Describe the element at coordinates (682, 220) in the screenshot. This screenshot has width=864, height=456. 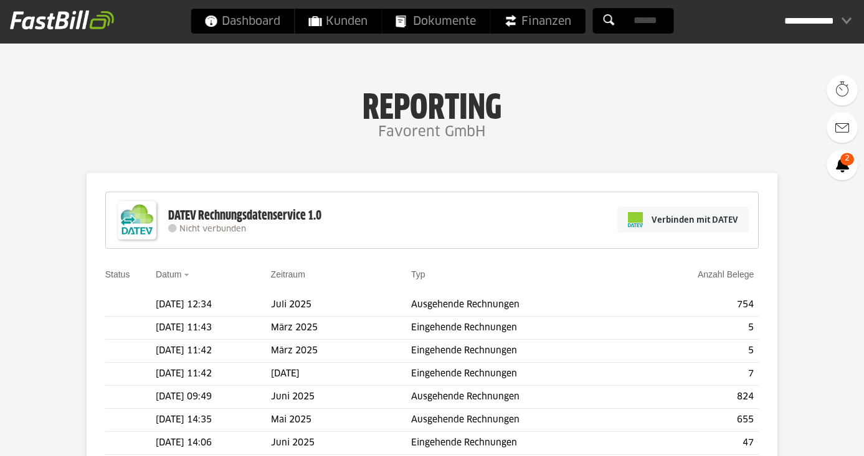
I see `a: Verbinden mit DATEV` at that location.